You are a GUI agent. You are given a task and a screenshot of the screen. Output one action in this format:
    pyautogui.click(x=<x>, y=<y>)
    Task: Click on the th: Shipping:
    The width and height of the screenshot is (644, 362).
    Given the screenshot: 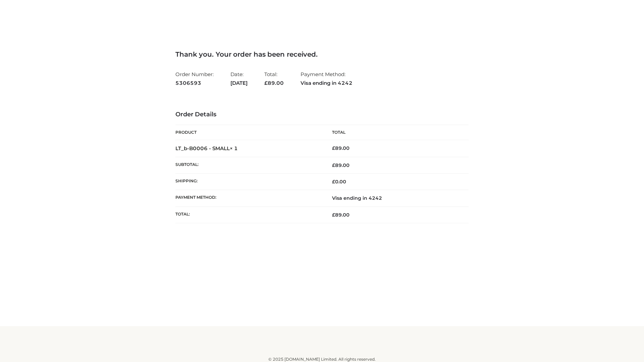 What is the action you would take?
    pyautogui.click(x=248, y=182)
    